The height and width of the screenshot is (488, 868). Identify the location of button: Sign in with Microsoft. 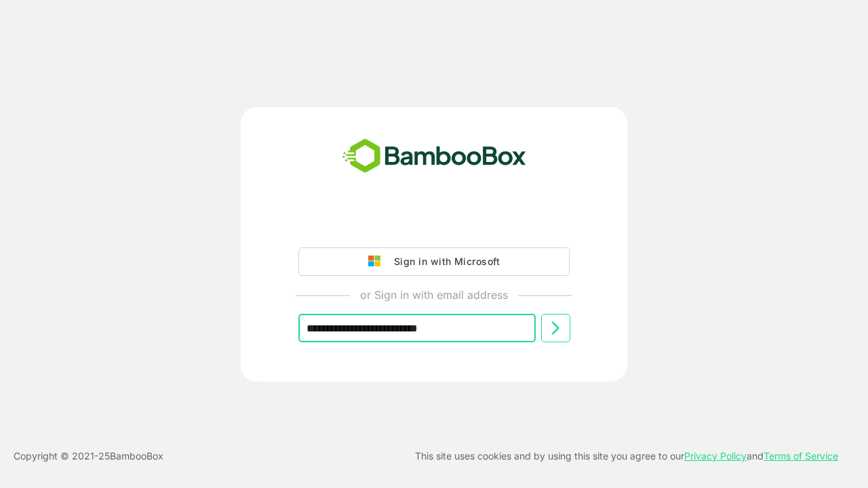
(434, 262).